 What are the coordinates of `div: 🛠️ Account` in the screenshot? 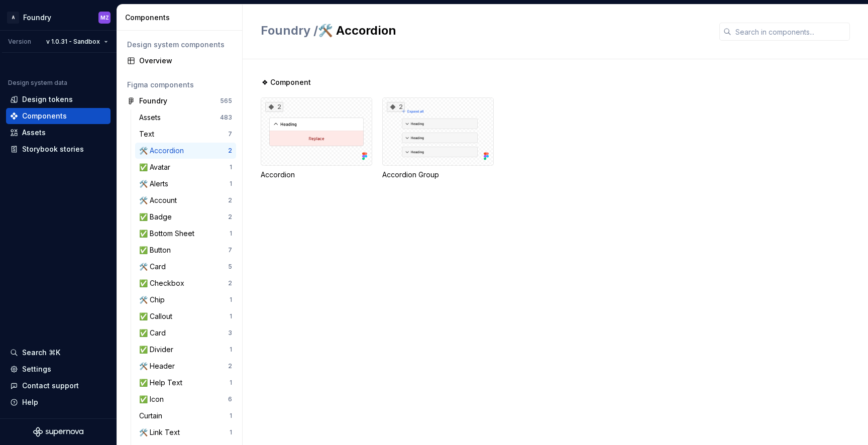 It's located at (160, 201).